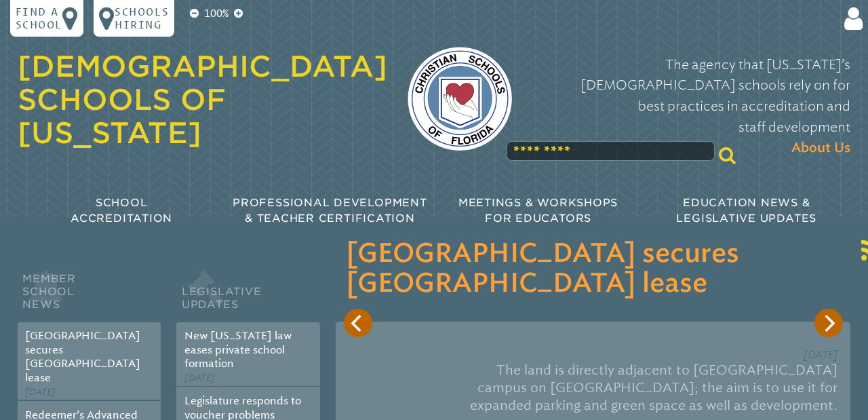 This screenshot has width=868, height=420. What do you see at coordinates (746, 210) in the screenshot?
I see `span: Education News & Legislative Updates` at bounding box center [746, 210].